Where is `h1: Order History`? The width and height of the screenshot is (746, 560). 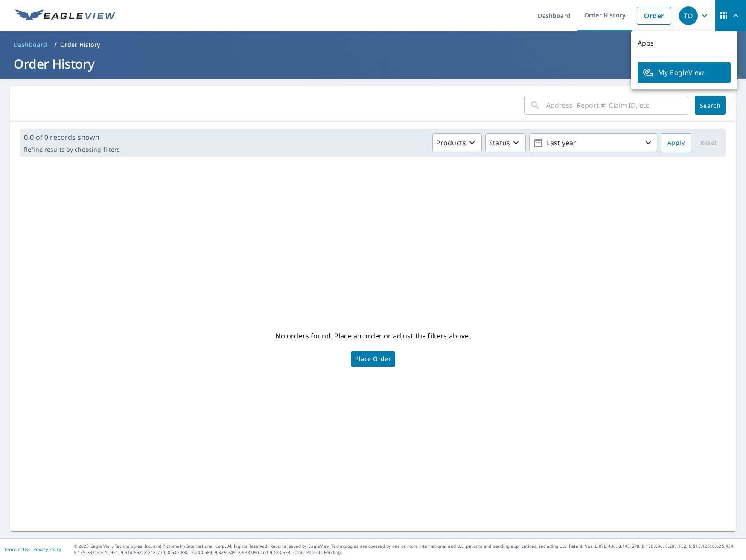
h1: Order History is located at coordinates (373, 64).